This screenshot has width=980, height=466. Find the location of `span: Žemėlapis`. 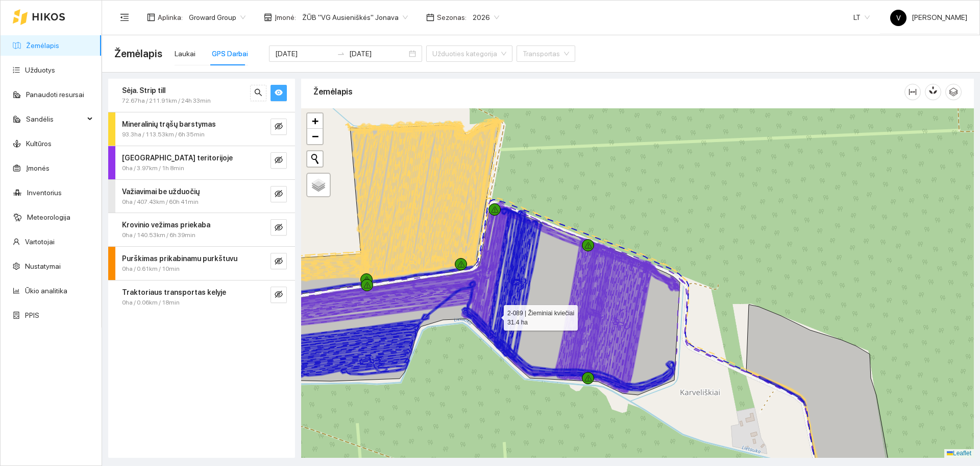

span: Žemėlapis is located at coordinates (138, 53).